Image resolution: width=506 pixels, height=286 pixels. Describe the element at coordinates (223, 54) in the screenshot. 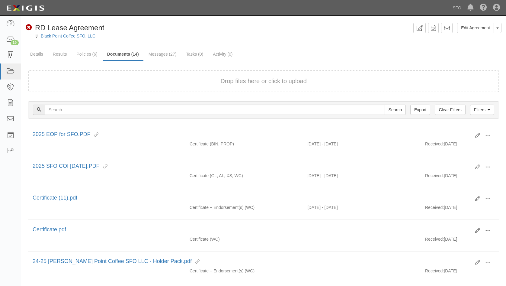

I see `a: Activity (0)` at that location.